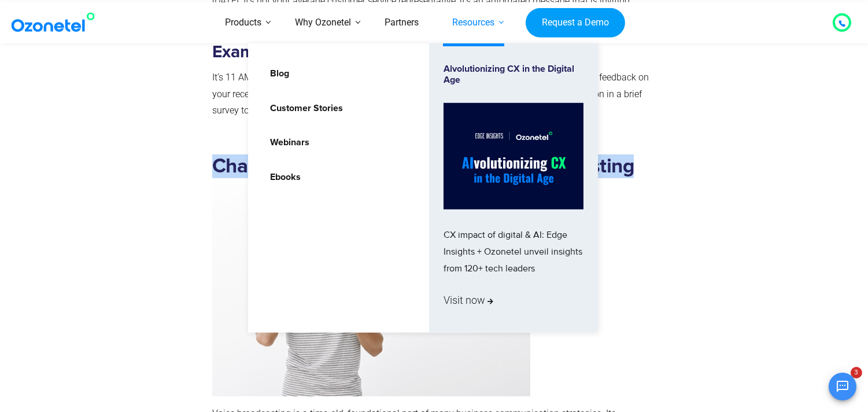 This screenshot has height=412, width=868. What do you see at coordinates (575, 23) in the screenshot?
I see `a: Request a Demo` at bounding box center [575, 23].